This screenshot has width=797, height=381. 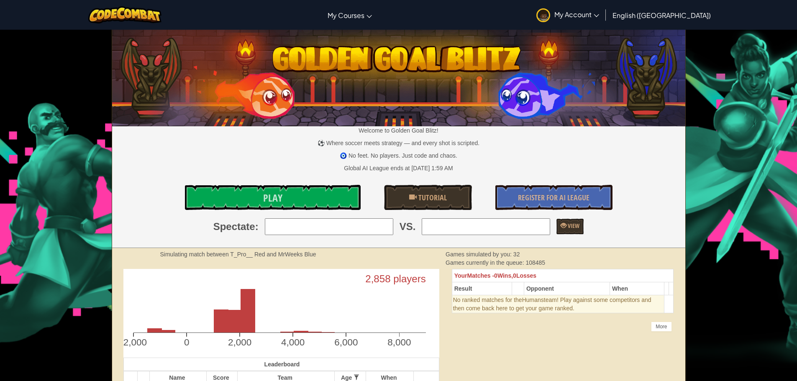 I want to click on th: Opponent, so click(x=566, y=289).